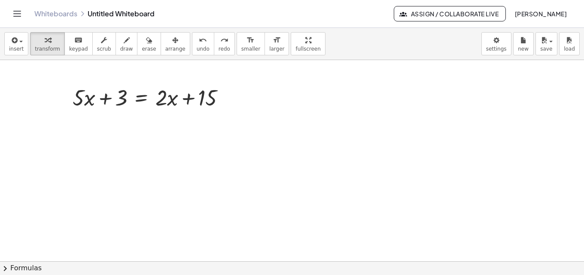  Describe the element at coordinates (546, 49) in the screenshot. I see `span: save` at that location.